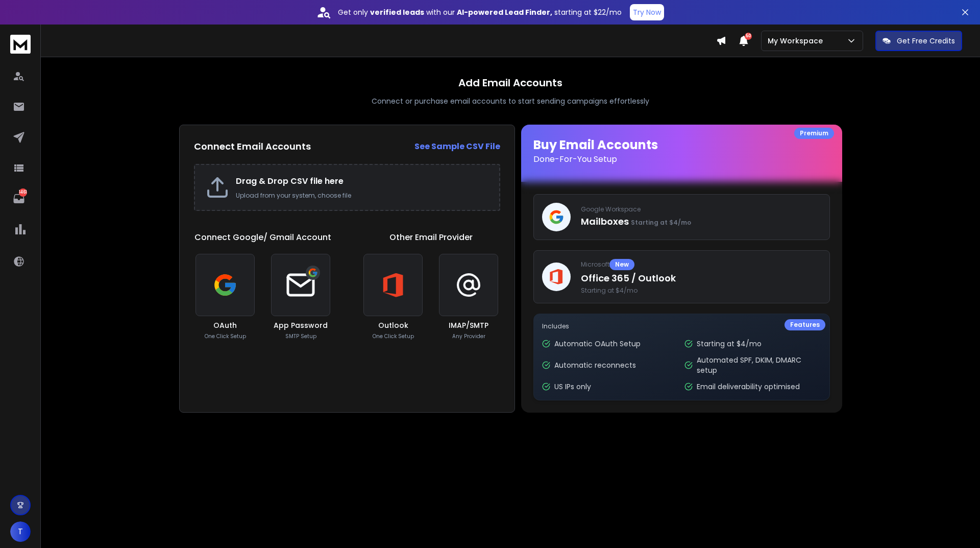 The width and height of the screenshot is (980, 548). What do you see at coordinates (457, 147) in the screenshot?
I see `a: See Sample CSV File` at bounding box center [457, 147].